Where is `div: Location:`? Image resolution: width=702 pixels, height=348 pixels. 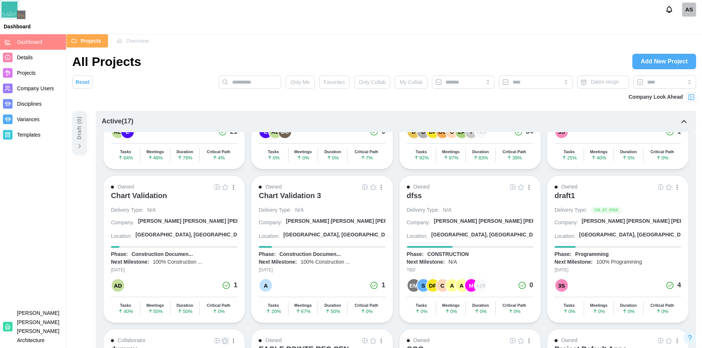 div: Location: is located at coordinates (121, 237).